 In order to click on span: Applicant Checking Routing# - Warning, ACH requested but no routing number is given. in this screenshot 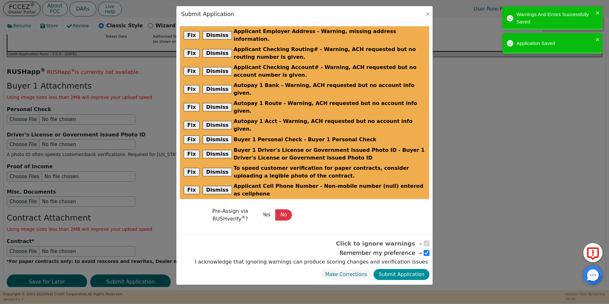, I will do `click(329, 53)`.